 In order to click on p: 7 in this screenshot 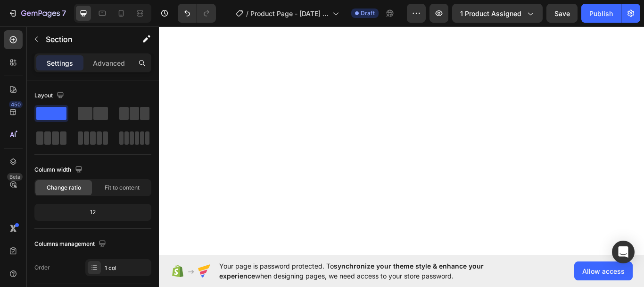, I will do `click(63, 13)`.